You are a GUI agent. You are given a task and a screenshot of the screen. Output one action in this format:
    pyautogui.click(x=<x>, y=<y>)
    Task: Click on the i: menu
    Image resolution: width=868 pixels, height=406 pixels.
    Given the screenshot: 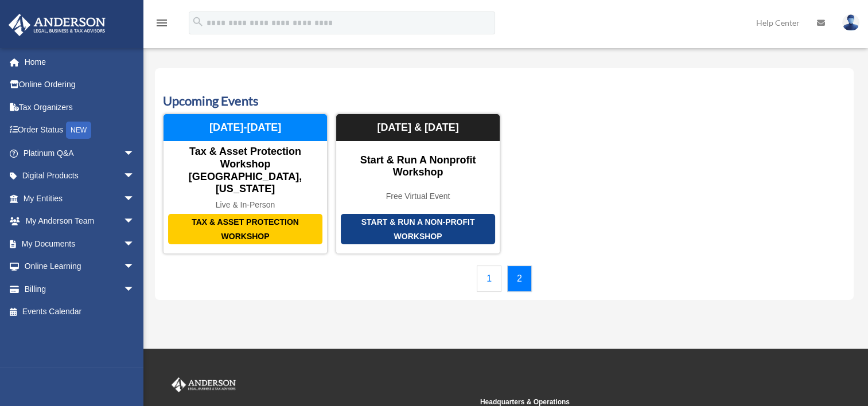 What is the action you would take?
    pyautogui.click(x=162, y=23)
    